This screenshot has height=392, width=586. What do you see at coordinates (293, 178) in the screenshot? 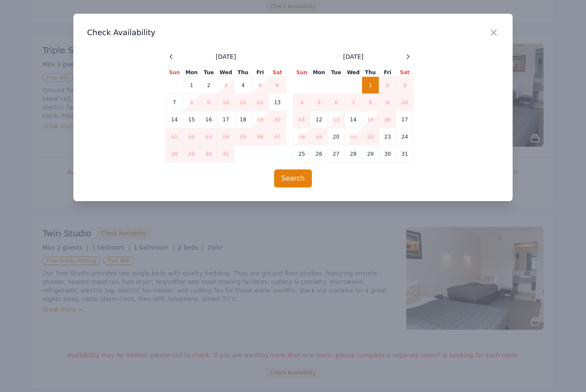
I see `button: Search` at bounding box center [293, 178].